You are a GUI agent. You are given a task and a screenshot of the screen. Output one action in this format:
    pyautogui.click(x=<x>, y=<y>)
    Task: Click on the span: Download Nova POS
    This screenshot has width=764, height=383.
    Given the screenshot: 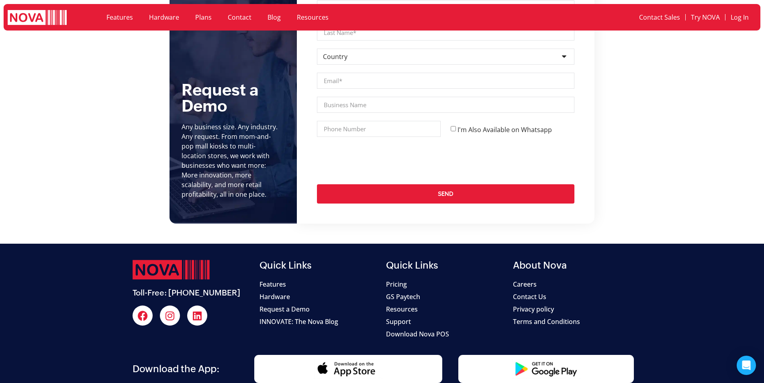 What is the action you would take?
    pyautogui.click(x=417, y=334)
    